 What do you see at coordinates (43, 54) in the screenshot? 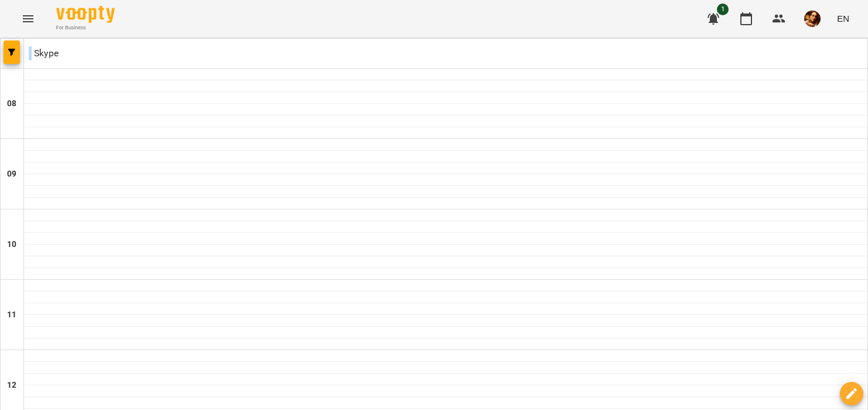
I see `p: Skype` at bounding box center [43, 54].